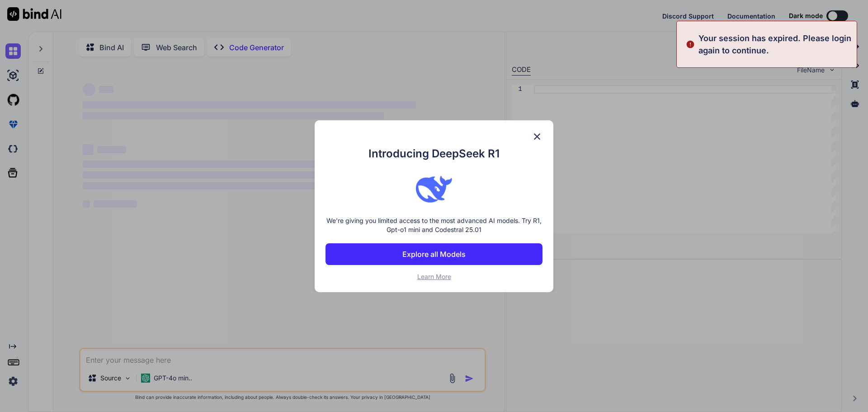  I want to click on h1: Introducing DeepSeek R1, so click(434, 153).